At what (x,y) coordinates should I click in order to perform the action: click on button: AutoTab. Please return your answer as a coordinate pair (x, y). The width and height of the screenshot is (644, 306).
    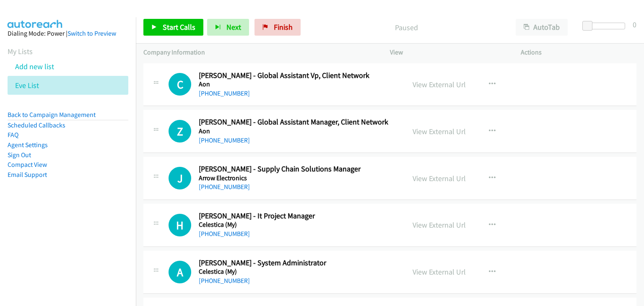
    Looking at the image, I should click on (542, 27).